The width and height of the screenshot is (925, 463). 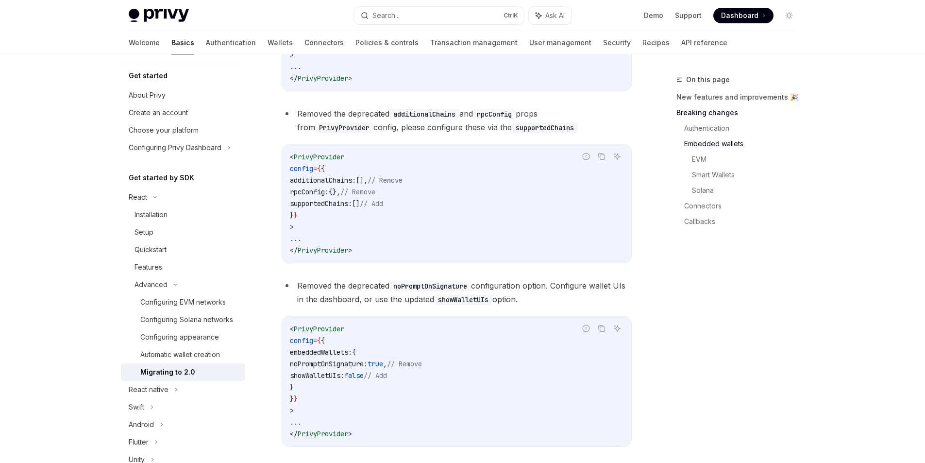 I want to click on div: Configuring Solana networks, so click(x=186, y=319).